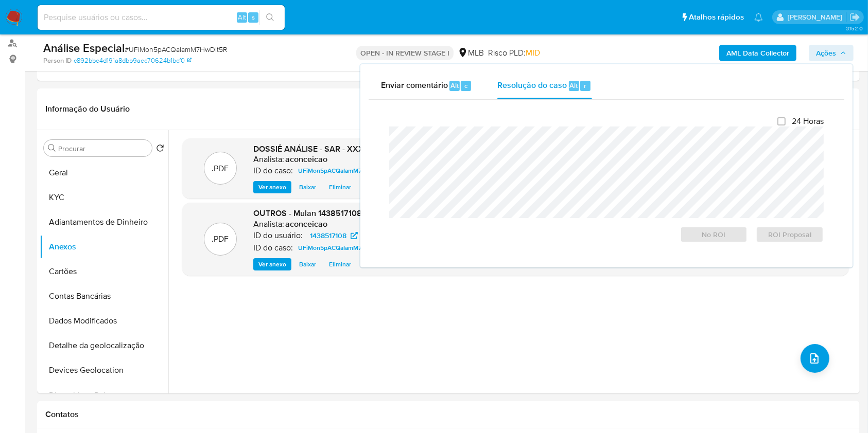 Image resolution: width=868 pixels, height=433 pixels. Describe the element at coordinates (404, 53) in the screenshot. I see `p: OPEN - IN REVIEW STAGE I` at that location.